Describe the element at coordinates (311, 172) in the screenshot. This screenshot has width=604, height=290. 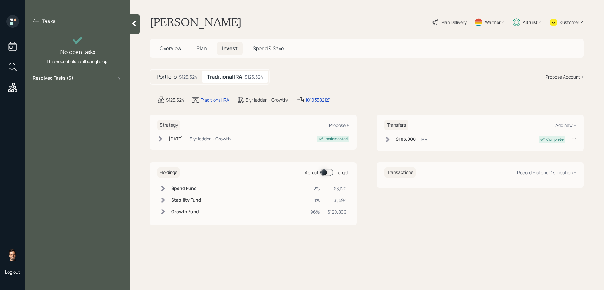
I see `div: Actual` at that location.